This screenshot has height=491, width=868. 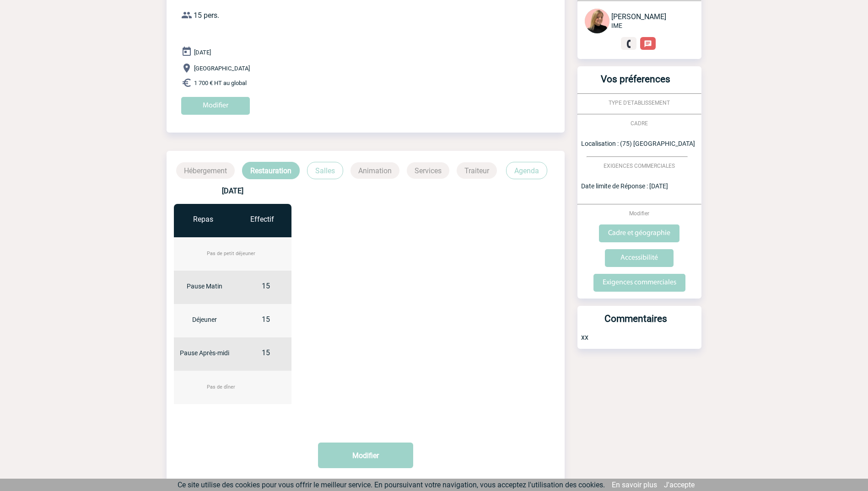 What do you see at coordinates (205, 320) in the screenshot?
I see `span: Déjeuner` at bounding box center [205, 320].